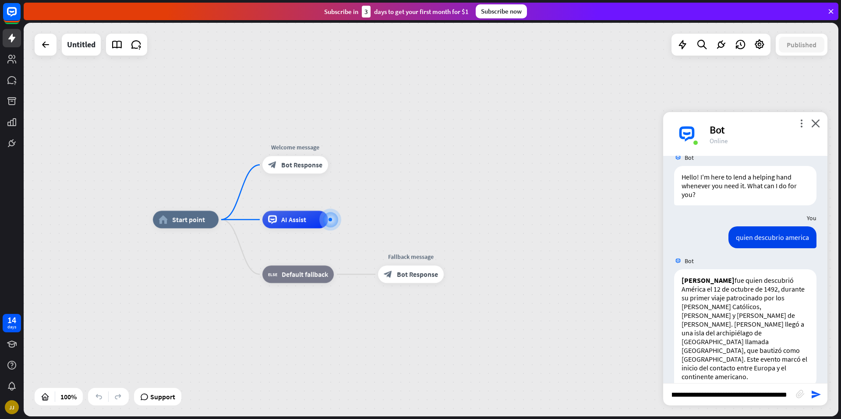  I want to click on div: Hello! I'm here to lend a helping hand whenever you need it. What can I do for you?, so click(745, 186).